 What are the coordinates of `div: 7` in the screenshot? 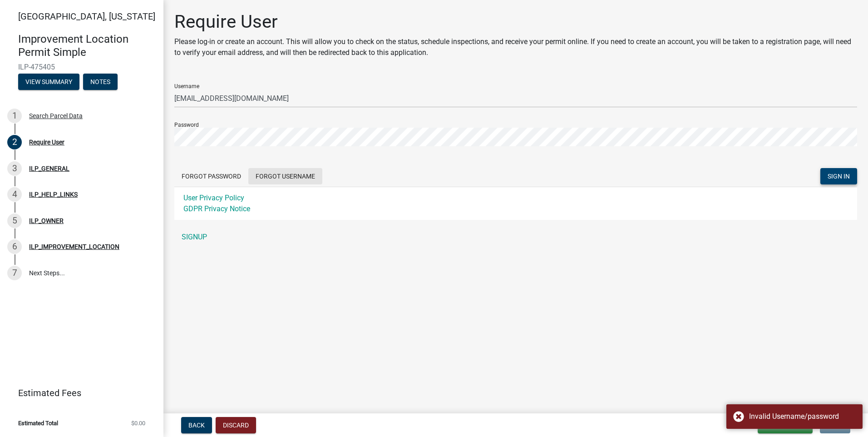 It's located at (14, 273).